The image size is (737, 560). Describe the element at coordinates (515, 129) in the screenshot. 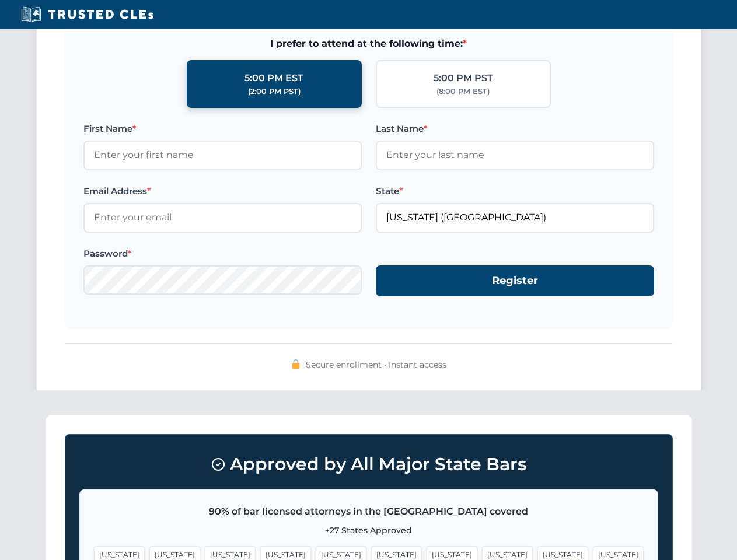

I see `label: Last Name` at that location.